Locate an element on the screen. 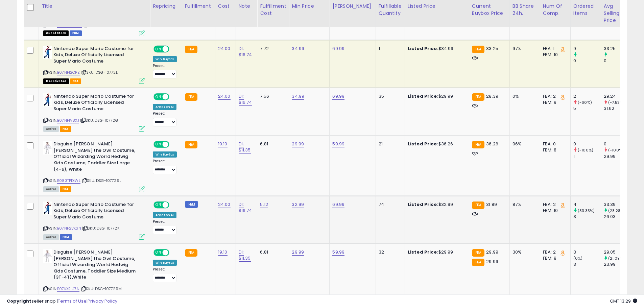 This screenshot has height=308, width=644. div: FBM: 10 is located at coordinates (554, 211).